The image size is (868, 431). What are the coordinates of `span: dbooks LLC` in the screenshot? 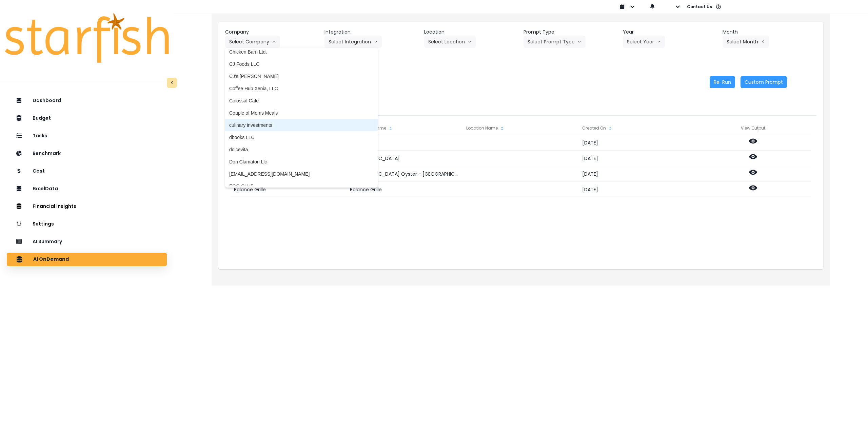 It's located at (302, 138).